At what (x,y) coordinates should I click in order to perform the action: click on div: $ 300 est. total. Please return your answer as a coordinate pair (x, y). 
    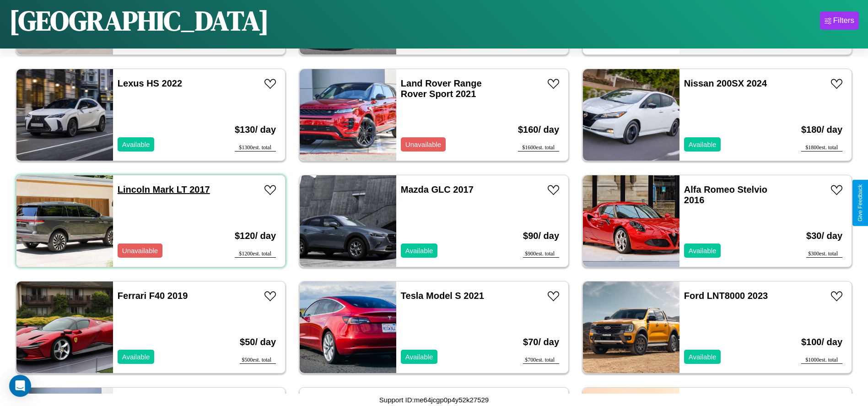
    Looking at the image, I should click on (824, 254).